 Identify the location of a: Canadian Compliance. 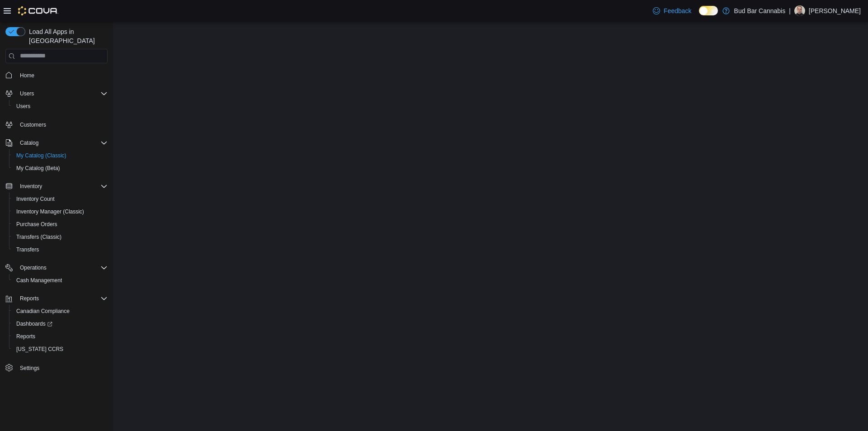
(43, 311).